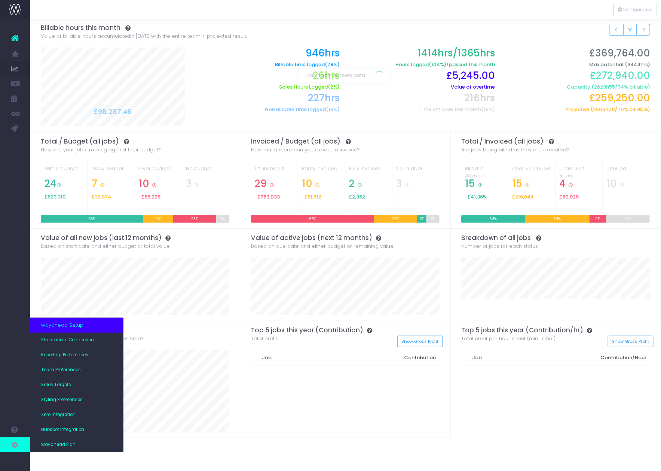  Describe the element at coordinates (56, 385) in the screenshot. I see `span: Sales Targets` at that location.